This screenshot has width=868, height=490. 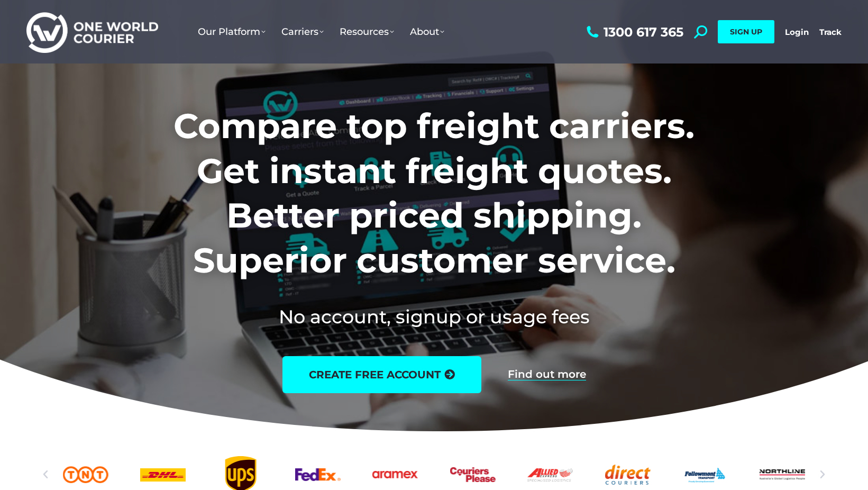 What do you see at coordinates (303, 32) in the screenshot?
I see `span: Carriers` at bounding box center [303, 32].